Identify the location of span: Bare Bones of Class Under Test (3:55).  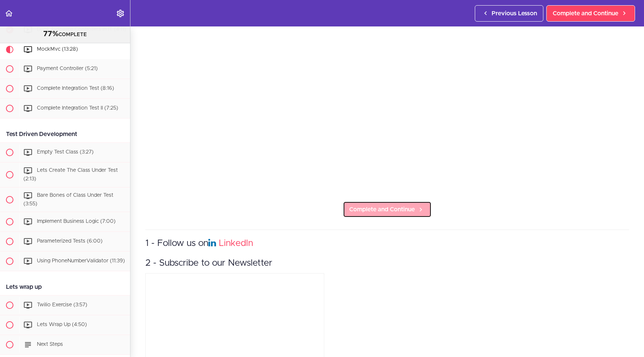
(68, 200).